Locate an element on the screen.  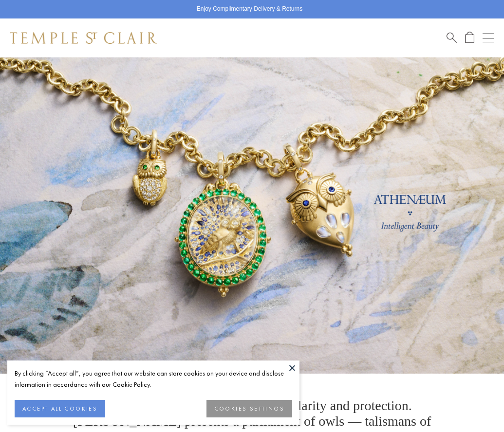
a: Search is located at coordinates (451, 38).